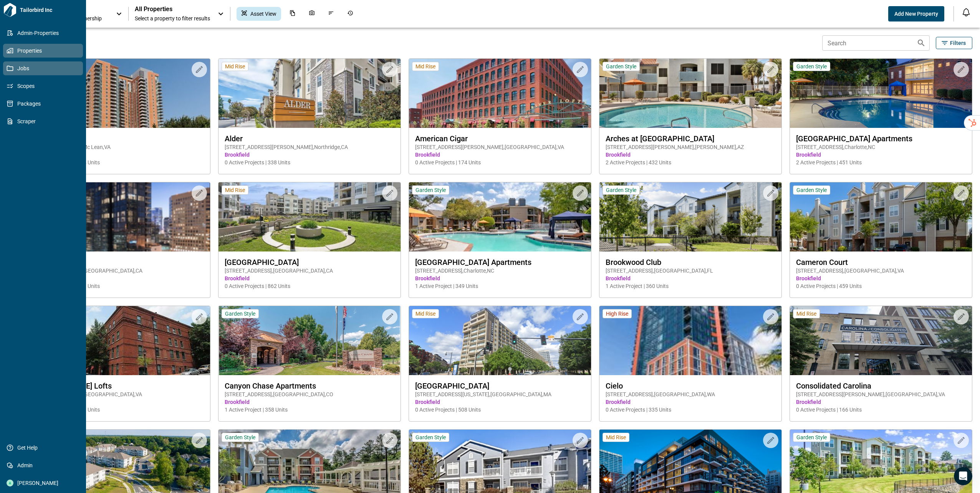 This screenshot has height=493, width=980. I want to click on span: Packages, so click(45, 103).